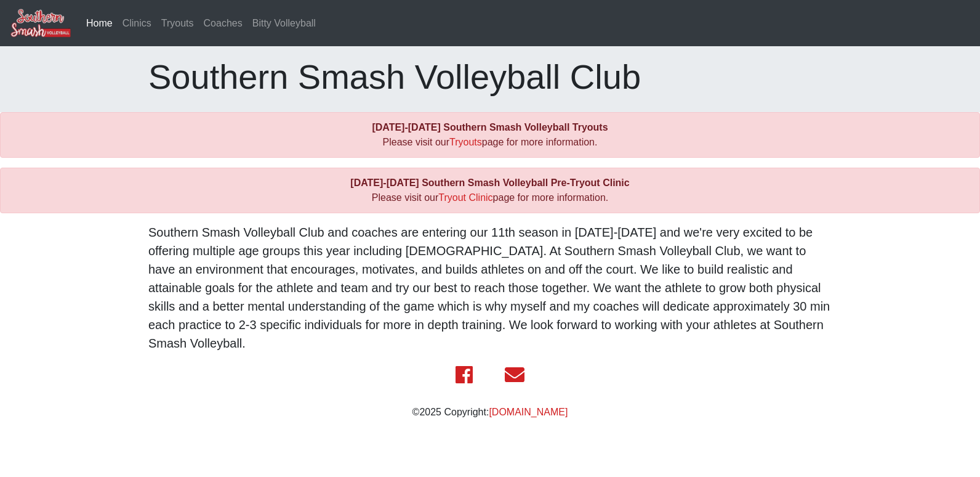  What do you see at coordinates (466, 197) in the screenshot?
I see `a: Tryout Clinic` at bounding box center [466, 197].